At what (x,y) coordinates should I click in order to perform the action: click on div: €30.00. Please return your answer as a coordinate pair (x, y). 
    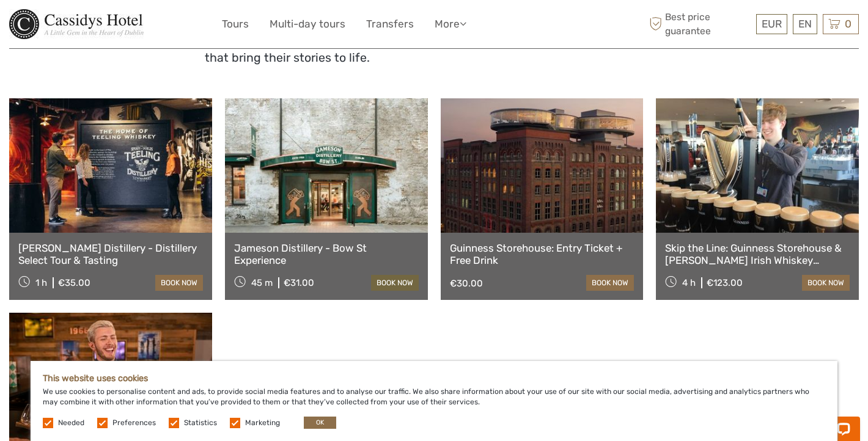
    Looking at the image, I should click on (466, 284).